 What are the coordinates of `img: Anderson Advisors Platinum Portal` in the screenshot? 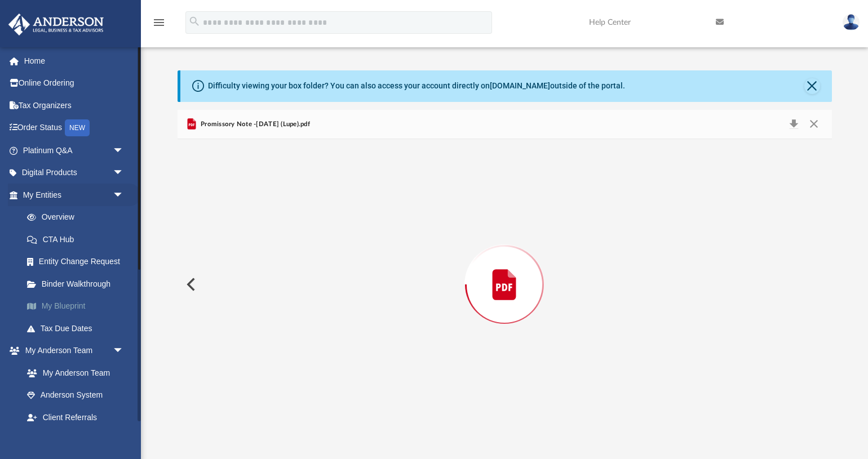 It's located at (56, 24).